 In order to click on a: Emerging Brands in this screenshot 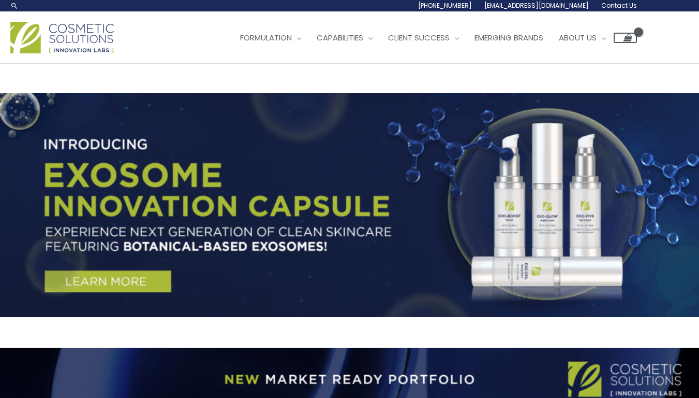, I will do `click(509, 38)`.